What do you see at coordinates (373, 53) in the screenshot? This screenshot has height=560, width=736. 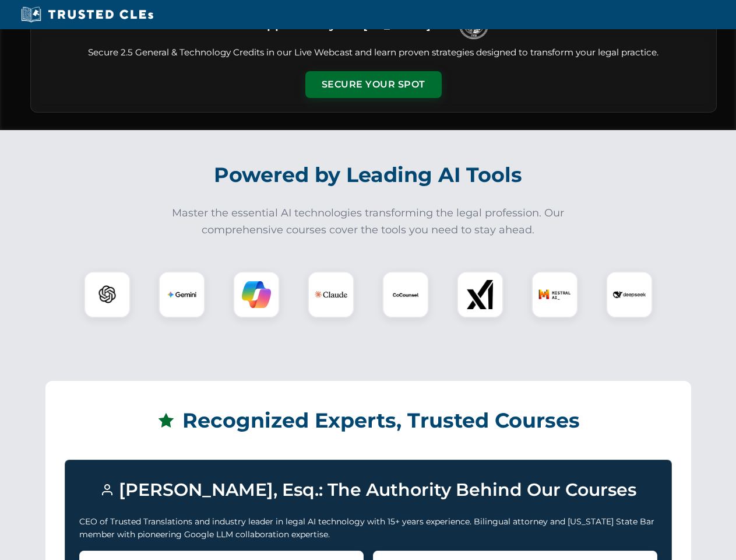 I see `p: Secure 2.5 General & Technology Credits in our Live Webcast and learn proven strategies designed ...` at bounding box center [373, 53].